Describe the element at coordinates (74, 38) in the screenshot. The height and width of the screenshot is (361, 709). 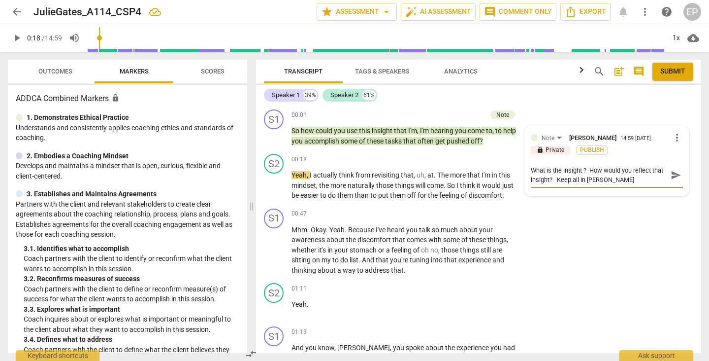
I see `span: volume_up` at that location.